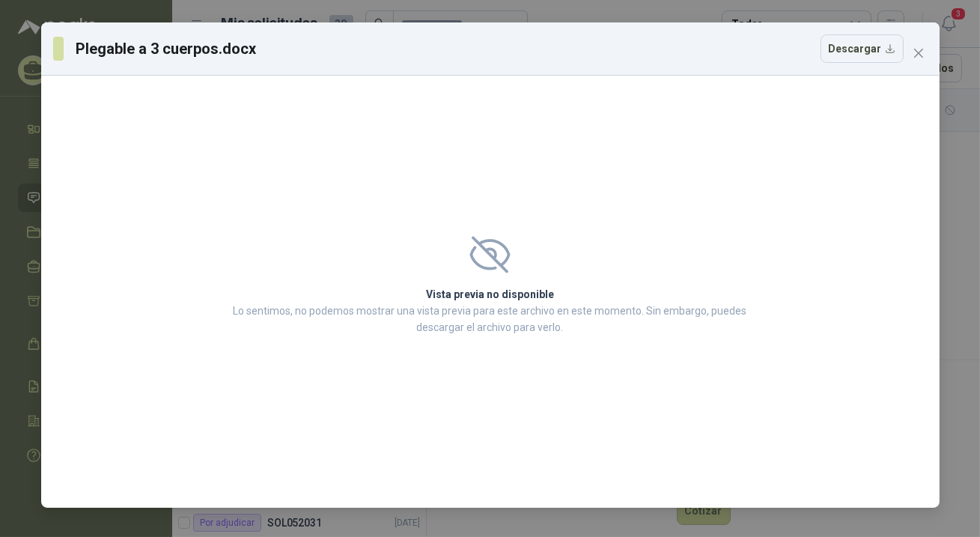 The image size is (980, 537). I want to click on button: Close, so click(918, 53).